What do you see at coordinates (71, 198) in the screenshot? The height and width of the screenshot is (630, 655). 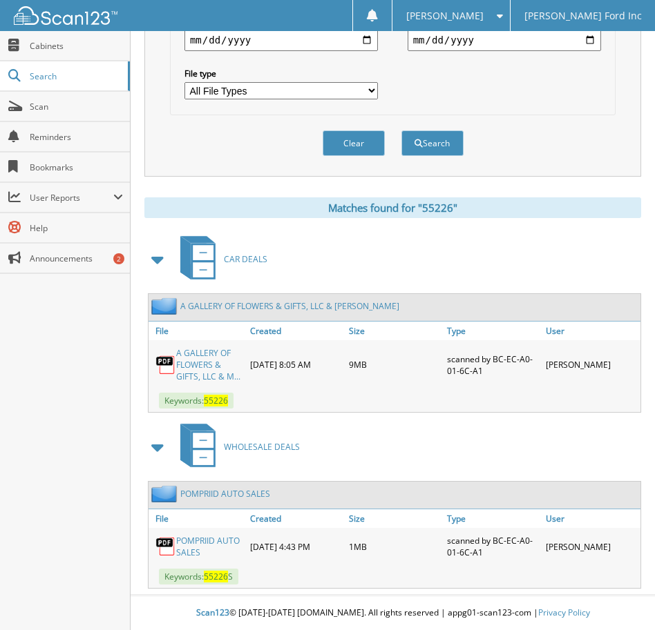 I see `span: User Reports` at bounding box center [71, 198].